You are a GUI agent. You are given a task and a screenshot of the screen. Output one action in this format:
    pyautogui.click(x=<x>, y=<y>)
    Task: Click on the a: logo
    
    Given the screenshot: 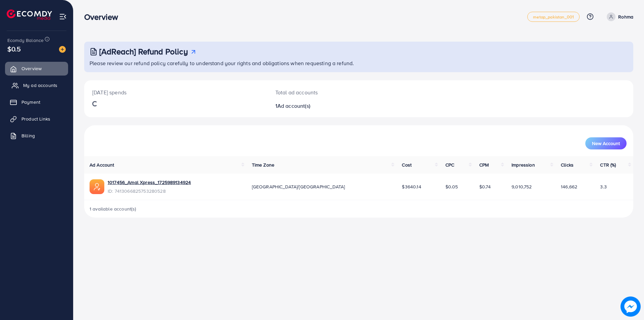 What is the action you would take?
    pyautogui.click(x=29, y=14)
    